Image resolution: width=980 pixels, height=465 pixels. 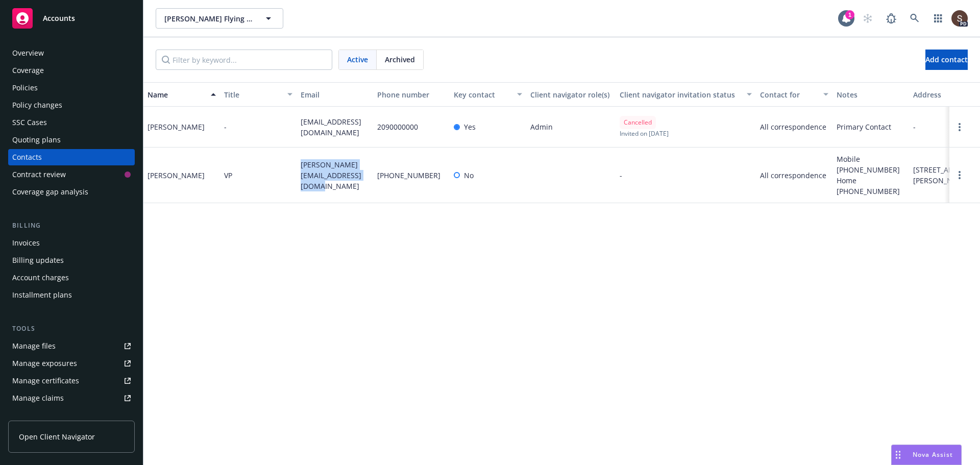 I want to click on div: Client navigator invitation status, so click(x=679, y=94).